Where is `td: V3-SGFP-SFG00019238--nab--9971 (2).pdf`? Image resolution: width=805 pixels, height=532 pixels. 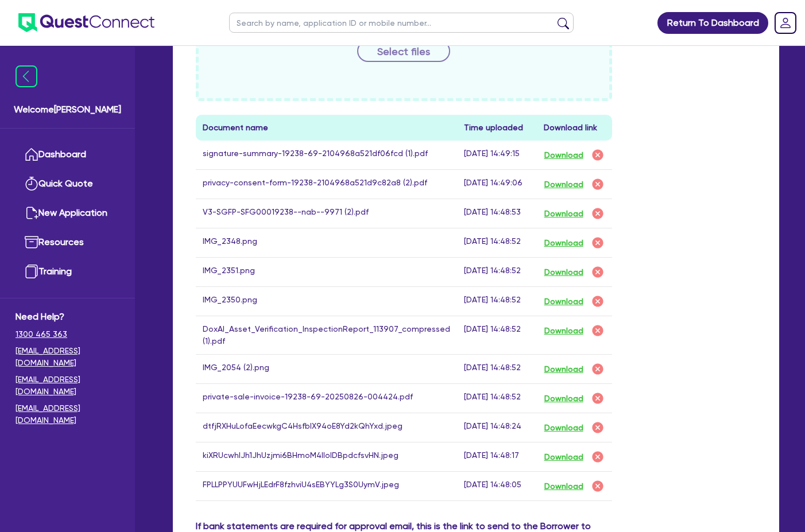
td: V3-SGFP-SFG00019238--nab--9971 (2).pdf is located at coordinates (326, 213).